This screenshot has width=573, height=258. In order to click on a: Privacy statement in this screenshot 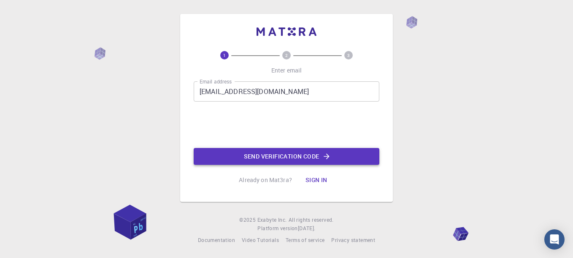, I will do `click(353, 240)`.